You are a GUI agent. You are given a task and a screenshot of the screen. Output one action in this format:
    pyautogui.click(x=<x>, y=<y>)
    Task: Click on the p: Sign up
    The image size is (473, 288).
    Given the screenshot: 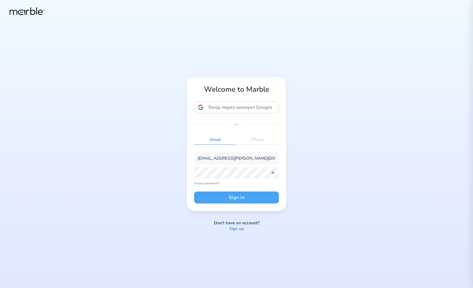 What is the action you would take?
    pyautogui.click(x=236, y=229)
    